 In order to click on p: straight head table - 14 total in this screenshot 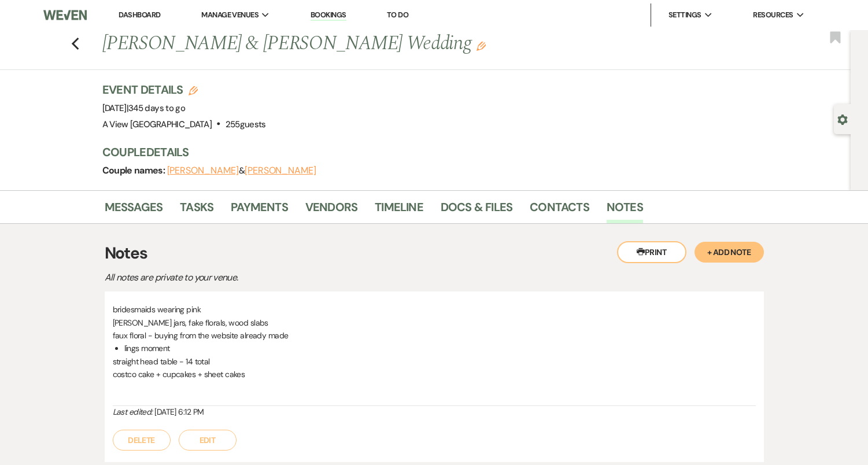, I will do `click(434, 361)`.